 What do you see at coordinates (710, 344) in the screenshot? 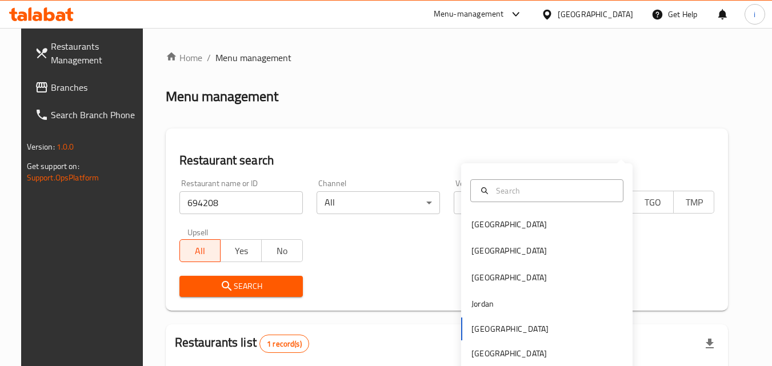
I see `div: Export file` at bounding box center [710, 344].